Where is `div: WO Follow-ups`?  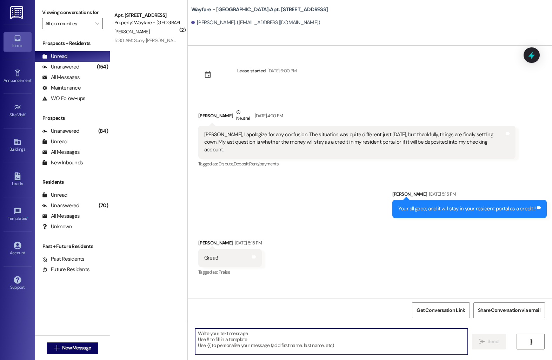 div: WO Follow-ups is located at coordinates (64, 98).